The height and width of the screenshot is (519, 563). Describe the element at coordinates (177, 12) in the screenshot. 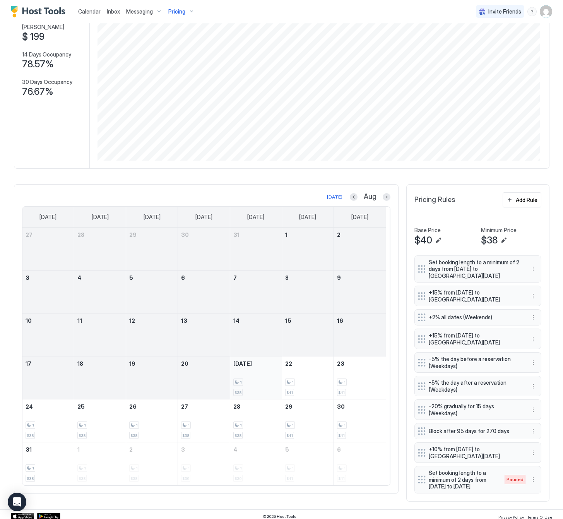

I see `span: Pricing` at that location.